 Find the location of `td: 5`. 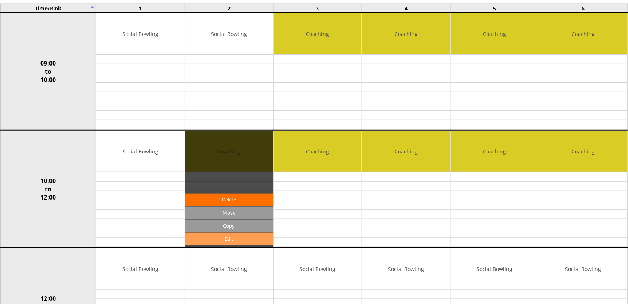

td: 5 is located at coordinates (495, 8).